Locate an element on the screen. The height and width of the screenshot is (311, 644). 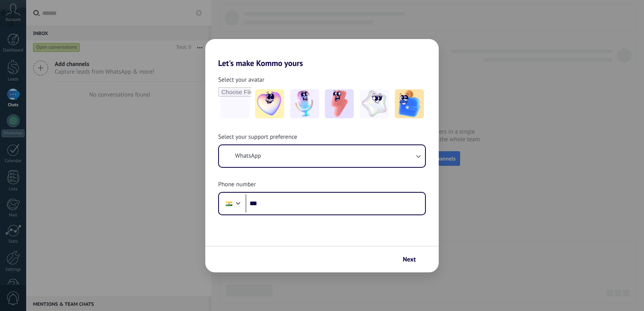
span: Select your support preference is located at coordinates (257, 137).